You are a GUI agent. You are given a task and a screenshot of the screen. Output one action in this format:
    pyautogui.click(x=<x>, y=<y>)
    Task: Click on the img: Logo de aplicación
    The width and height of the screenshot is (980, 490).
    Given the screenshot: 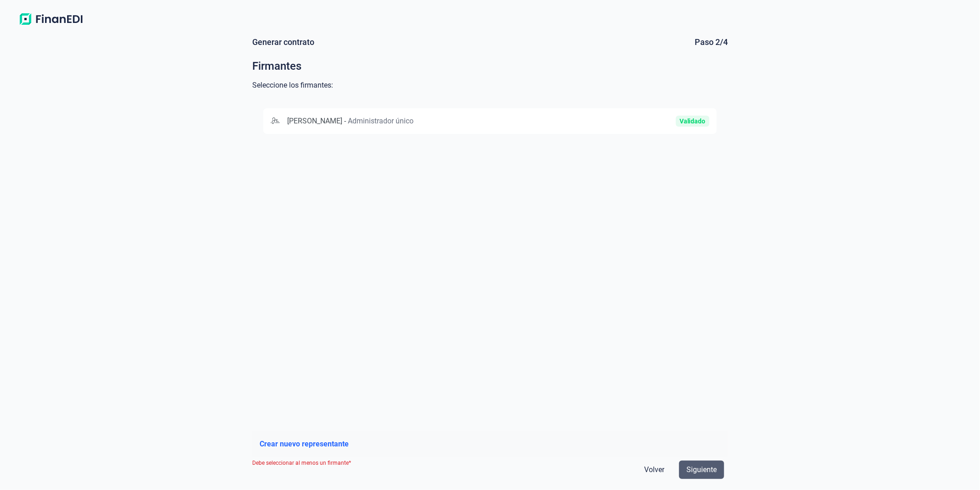 What is the action you would take?
    pyautogui.click(x=51, y=20)
    